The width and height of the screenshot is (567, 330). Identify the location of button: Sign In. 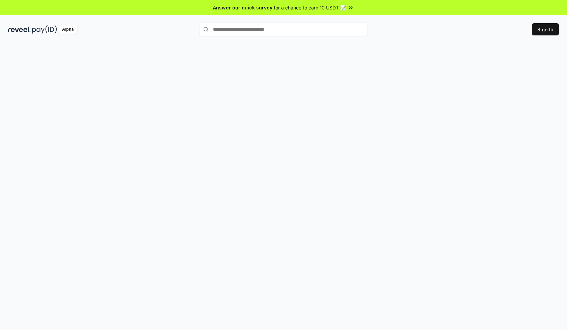
(545, 29).